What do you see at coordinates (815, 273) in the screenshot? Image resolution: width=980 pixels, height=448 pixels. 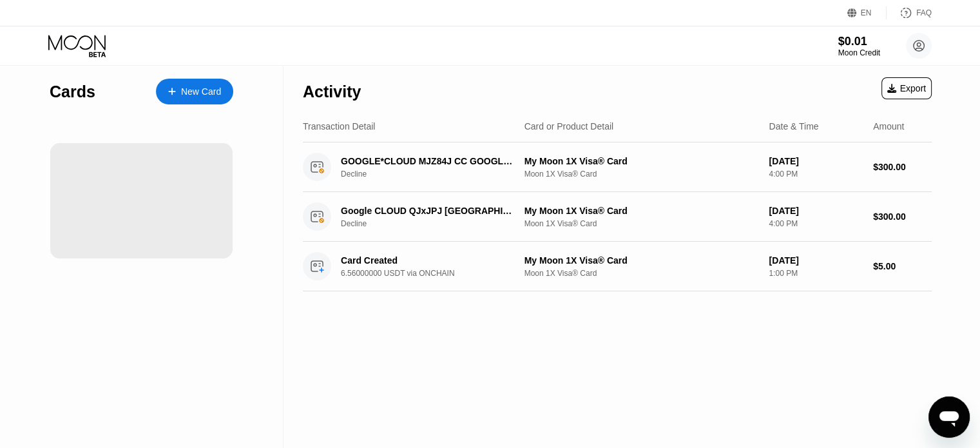 I see `div: 1:00 PM` at bounding box center [815, 273].